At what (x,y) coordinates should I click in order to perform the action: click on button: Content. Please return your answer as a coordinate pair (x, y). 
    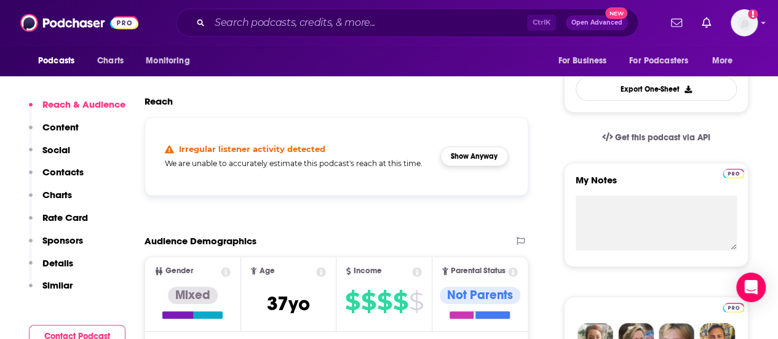
    Looking at the image, I should click on (54, 132).